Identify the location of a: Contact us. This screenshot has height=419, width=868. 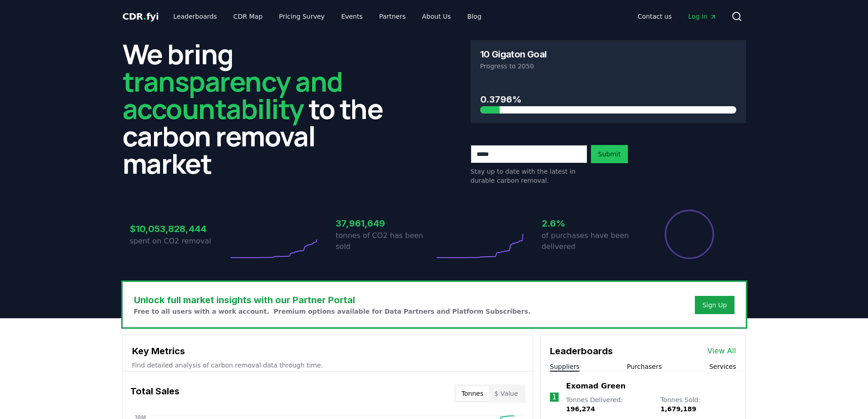
(654, 16).